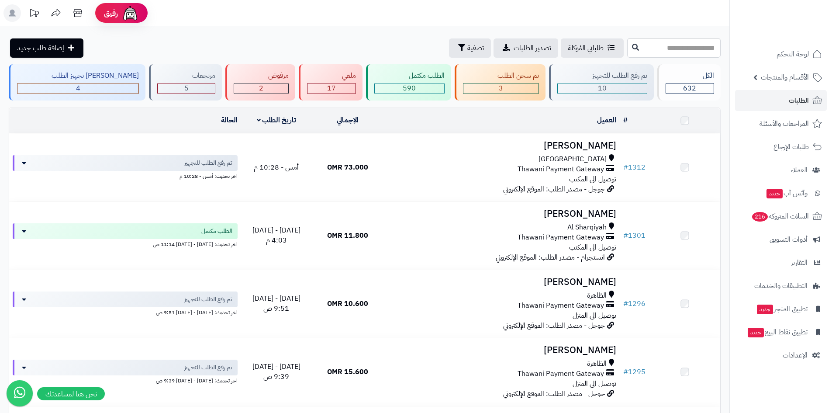  What do you see at coordinates (185, 82) in the screenshot?
I see `a: مرتجعات 5` at bounding box center [185, 82].